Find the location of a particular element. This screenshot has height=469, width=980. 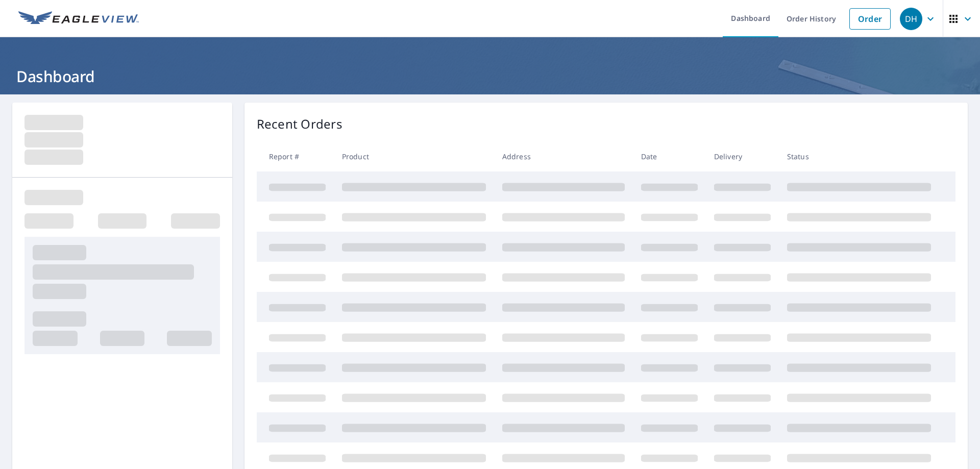

a: Order is located at coordinates (869, 19).